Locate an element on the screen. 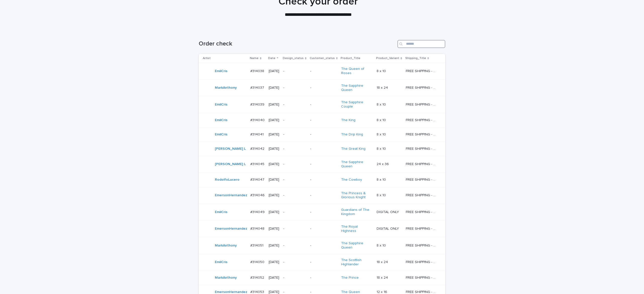  p: #314051 is located at coordinates (257, 245).